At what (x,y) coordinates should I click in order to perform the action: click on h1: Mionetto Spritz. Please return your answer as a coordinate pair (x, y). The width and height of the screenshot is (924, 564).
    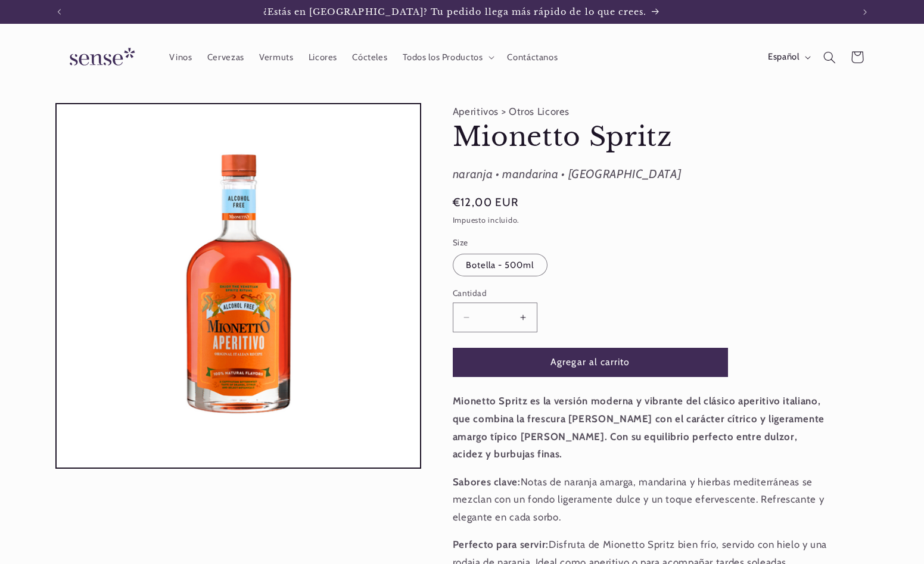
    Looking at the image, I should click on (641, 137).